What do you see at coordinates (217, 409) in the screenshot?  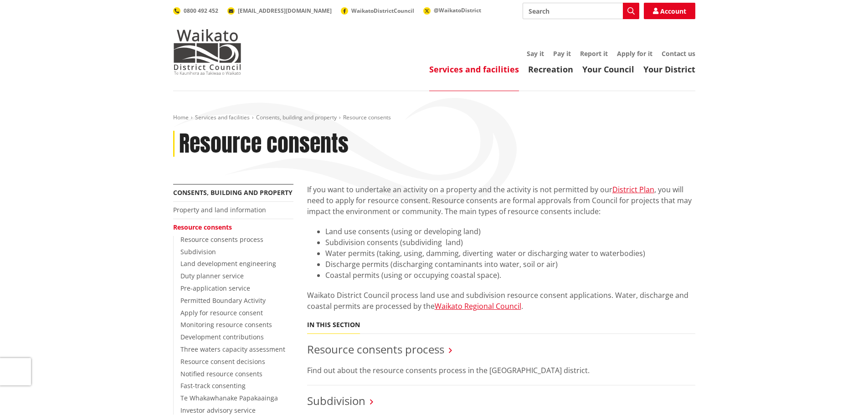 I see `a: Investor advisory service` at bounding box center [217, 409].